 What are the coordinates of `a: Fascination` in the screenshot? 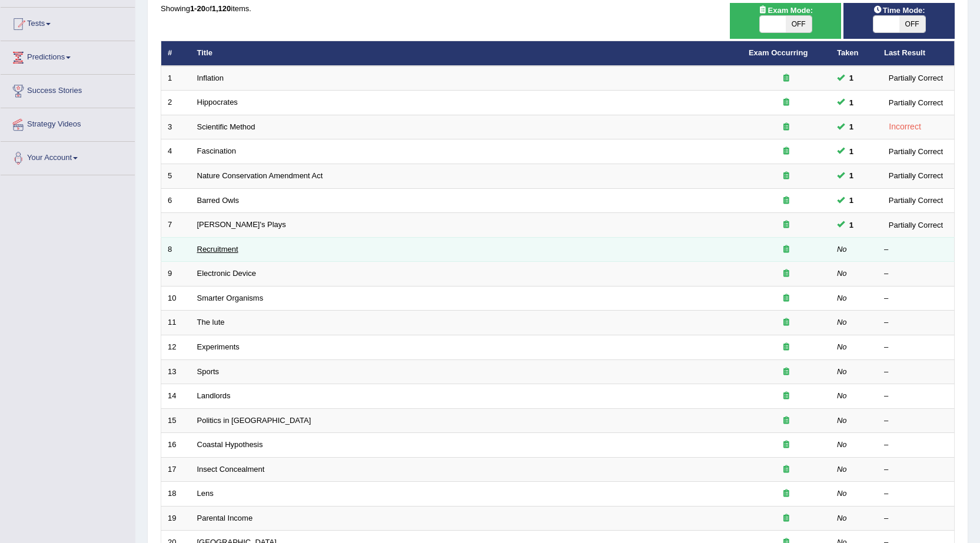 It's located at (217, 150).